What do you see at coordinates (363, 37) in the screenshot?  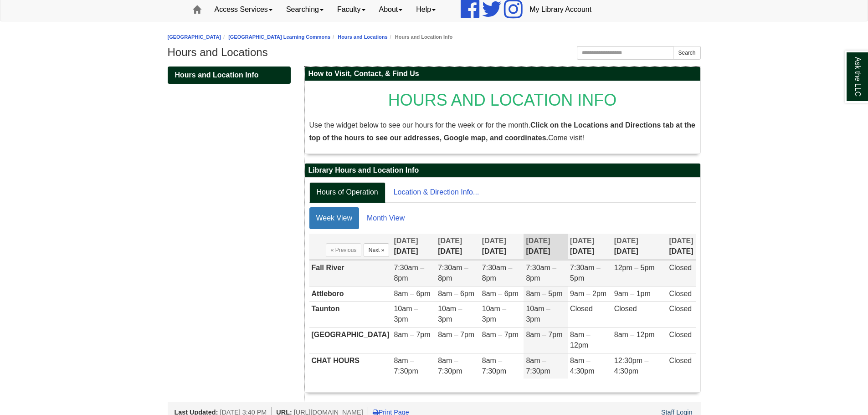 I see `a: Hours and Locations` at bounding box center [363, 37].